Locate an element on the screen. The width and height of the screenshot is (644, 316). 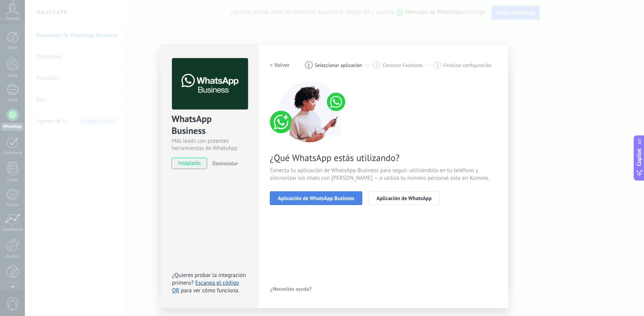
button: Desinstalar is located at coordinates (223, 163).